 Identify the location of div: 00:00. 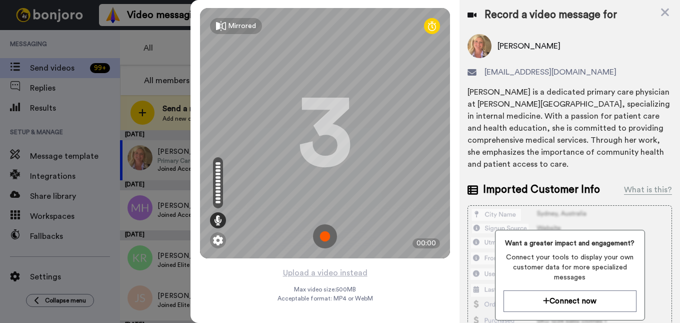
(426, 243).